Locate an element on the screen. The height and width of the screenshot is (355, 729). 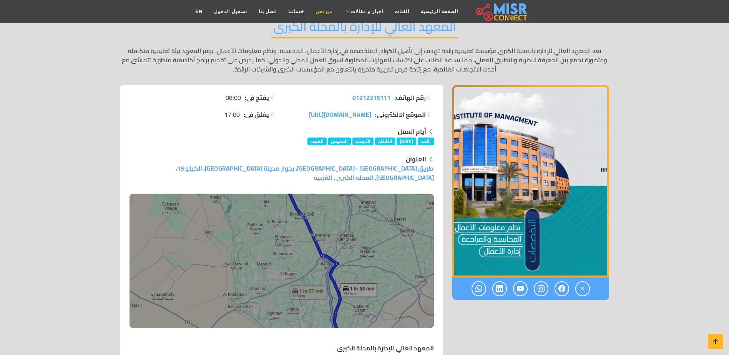
a: اخبار و مقالات is located at coordinates (364, 12).